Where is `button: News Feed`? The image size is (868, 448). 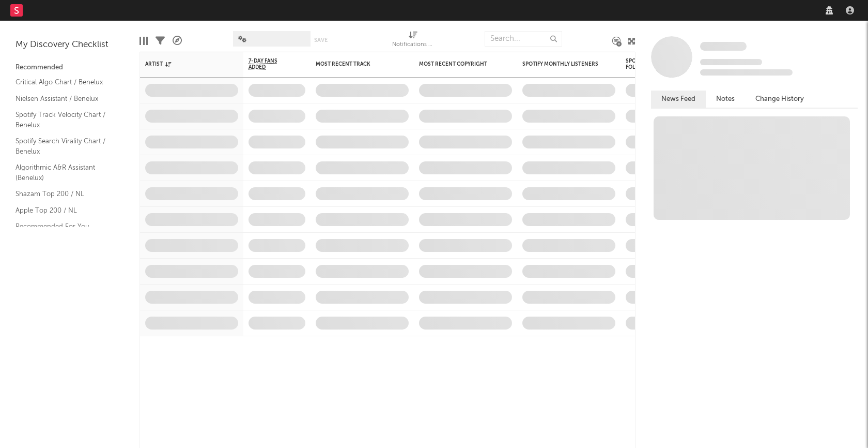 button: News Feed is located at coordinates (679, 99).